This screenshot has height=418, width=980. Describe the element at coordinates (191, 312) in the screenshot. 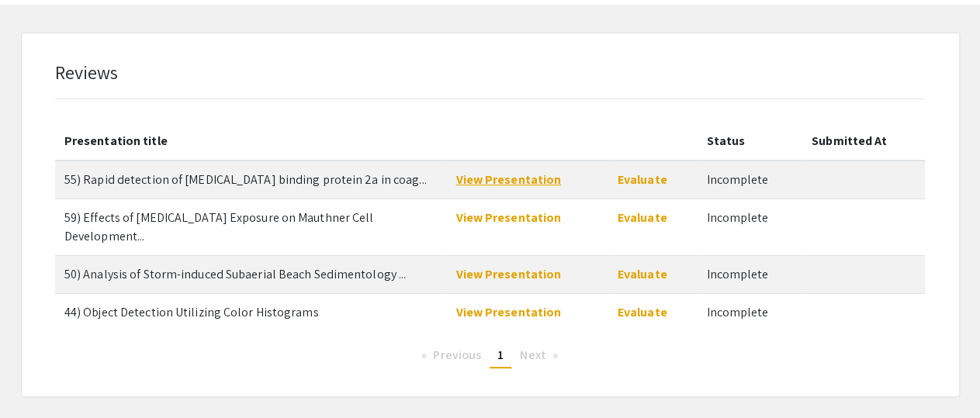

I see `span: 44) Object Detection Utilizing Color Histograms` at that location.